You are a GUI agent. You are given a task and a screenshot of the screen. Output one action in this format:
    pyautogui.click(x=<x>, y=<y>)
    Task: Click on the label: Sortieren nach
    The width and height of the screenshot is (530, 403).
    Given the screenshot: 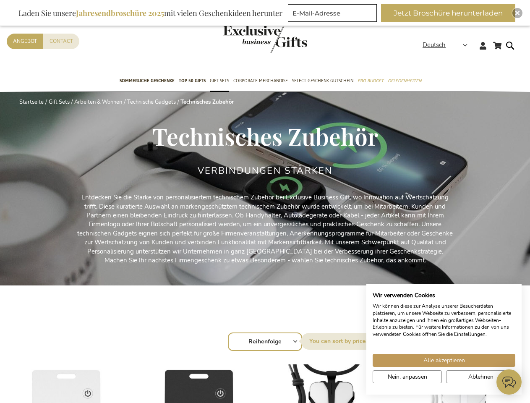 What is the action you would take?
    pyautogui.click(x=338, y=341)
    